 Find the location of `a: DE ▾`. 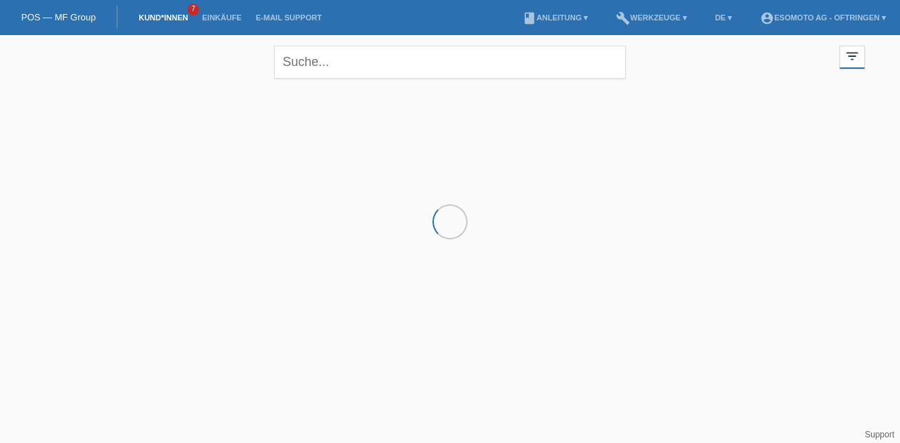

a: DE ▾ is located at coordinates (723, 18).